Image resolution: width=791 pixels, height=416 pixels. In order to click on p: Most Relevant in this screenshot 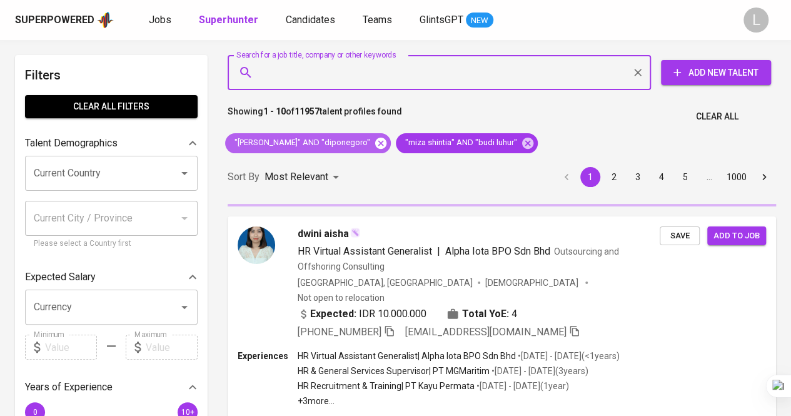, I will do `click(296, 177)`.